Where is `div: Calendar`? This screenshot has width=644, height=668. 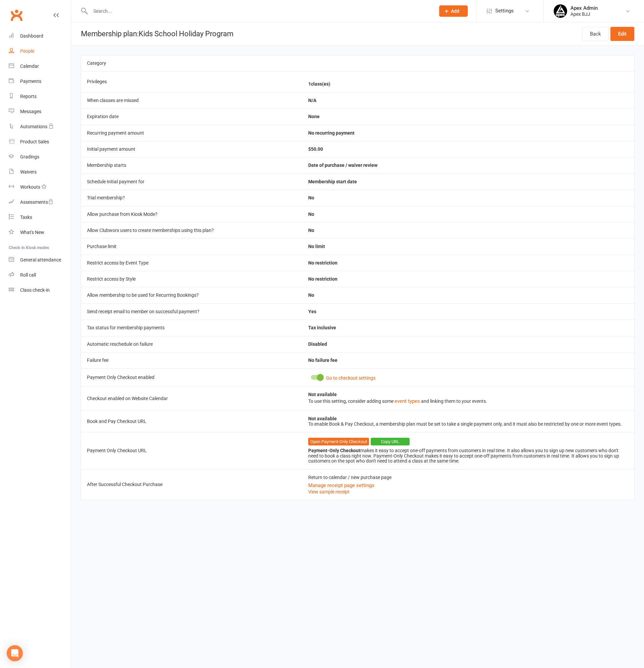
div: Calendar is located at coordinates (30, 66).